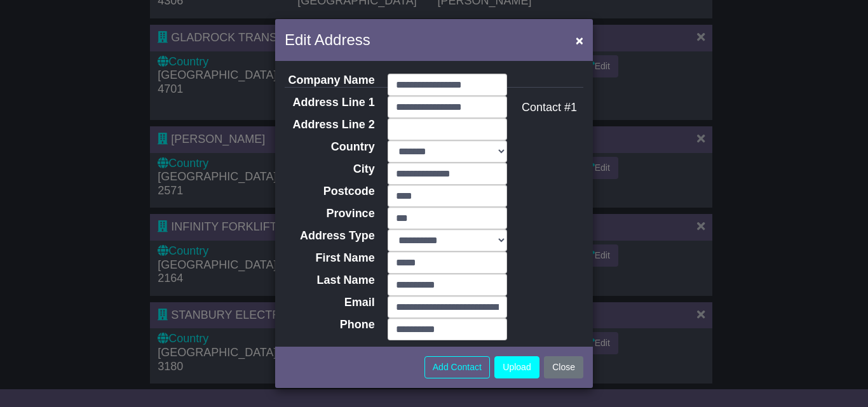 Image resolution: width=868 pixels, height=407 pixels. What do you see at coordinates (328, 236) in the screenshot?
I see `label: Address Type` at bounding box center [328, 236].